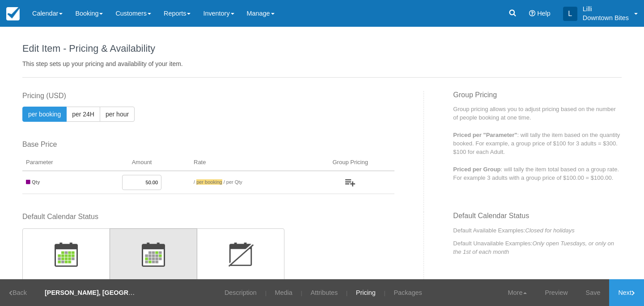 This screenshot has width=644, height=306. What do you see at coordinates (537, 113) in the screenshot?
I see `p: Group pricing allows you to adjust pricing based on the number of people booking at one time.` at bounding box center [537, 113].